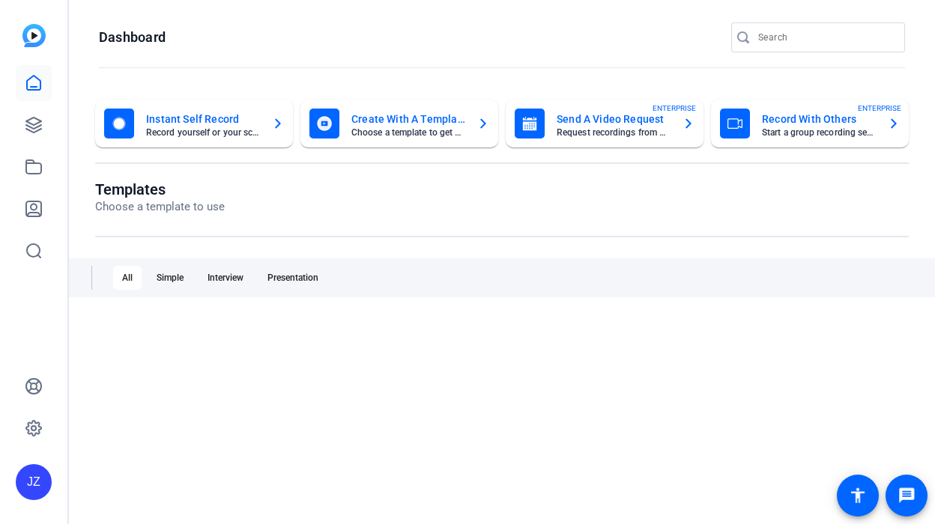 The image size is (935, 524). What do you see at coordinates (408, 119) in the screenshot?
I see `mat-card-title: Create With A Template` at bounding box center [408, 119].